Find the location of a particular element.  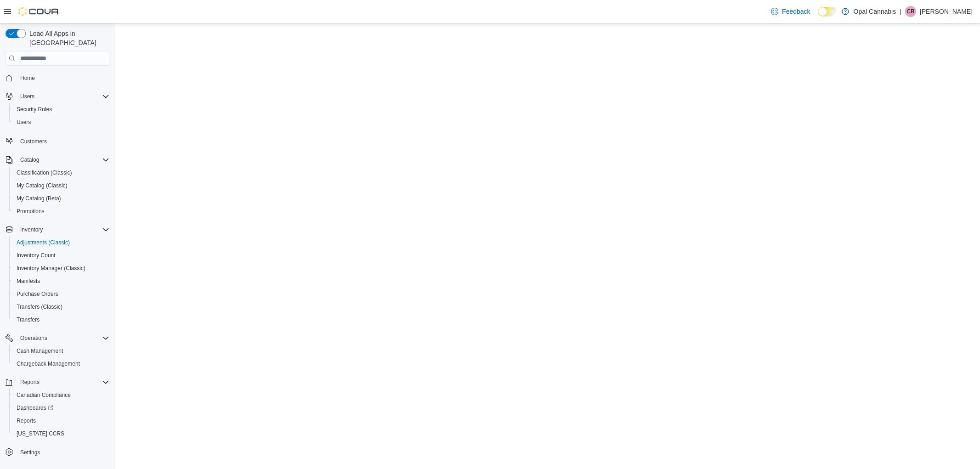

button: Canadian Compliance is located at coordinates (61, 395).